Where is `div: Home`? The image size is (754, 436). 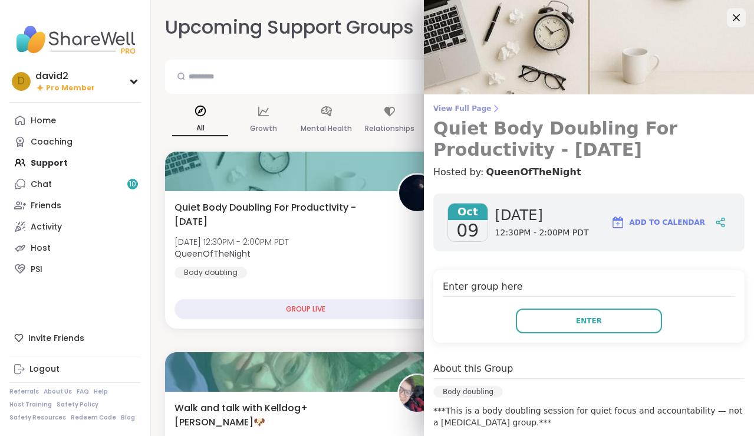 div: Home is located at coordinates (43, 121).